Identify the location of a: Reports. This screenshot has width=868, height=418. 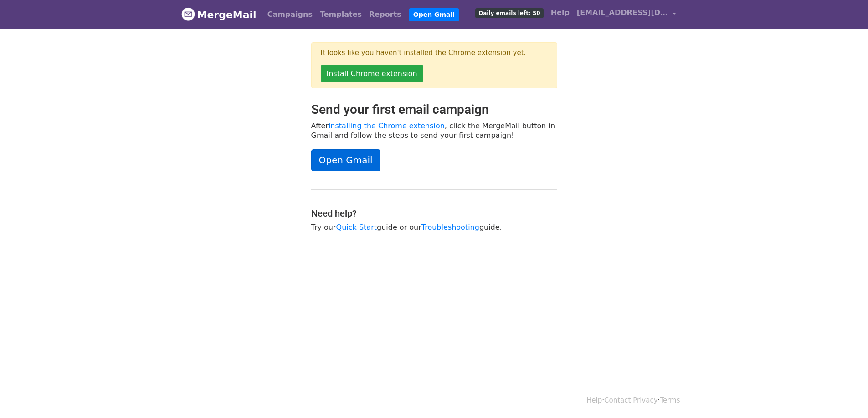
(385, 15).